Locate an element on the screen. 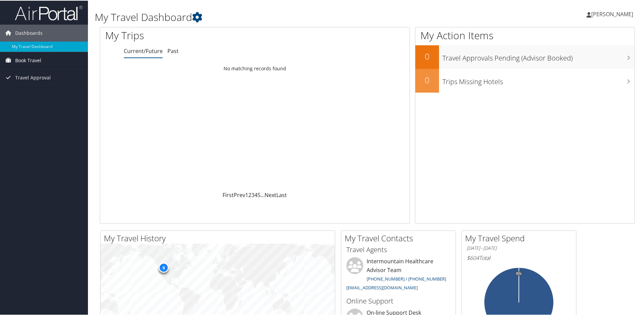 Image resolution: width=644 pixels, height=315 pixels. li: Intermountain Healthcare Advisor Team is located at coordinates (398, 275).